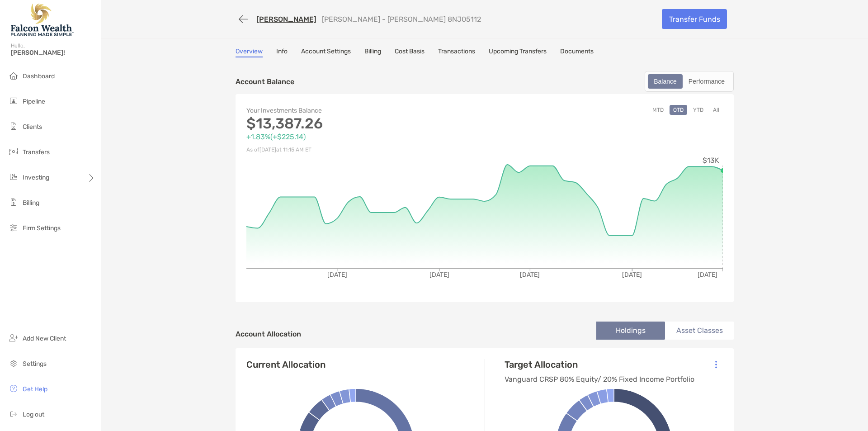  What do you see at coordinates (32, 127) in the screenshot?
I see `span: Clients` at bounding box center [32, 127].